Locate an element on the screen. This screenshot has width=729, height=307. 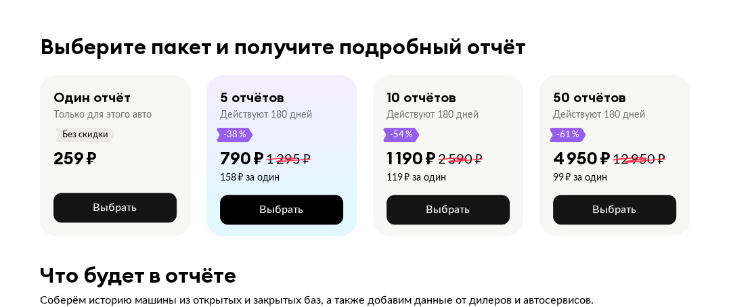
span: -61 % is located at coordinates (568, 135).